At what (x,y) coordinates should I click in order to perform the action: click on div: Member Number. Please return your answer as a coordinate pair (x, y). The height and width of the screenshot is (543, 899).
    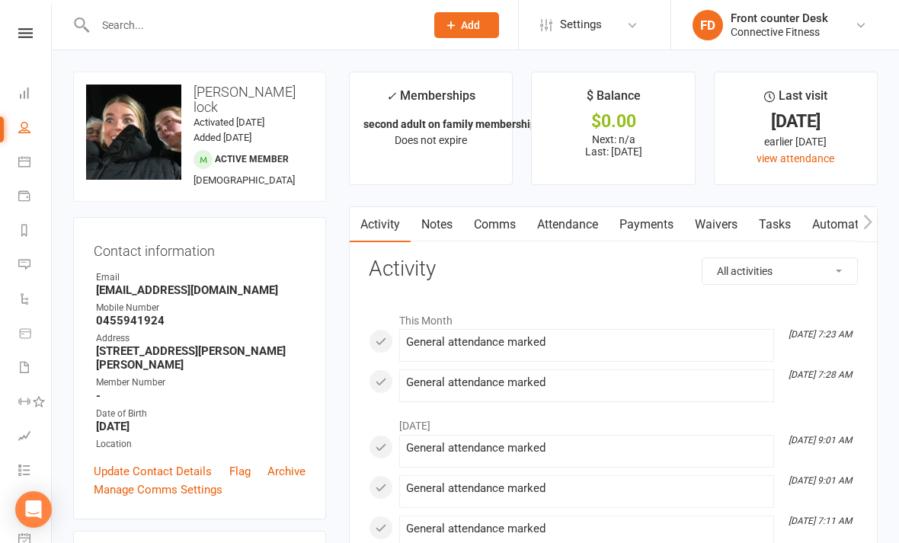
    Looking at the image, I should click on (200, 382).